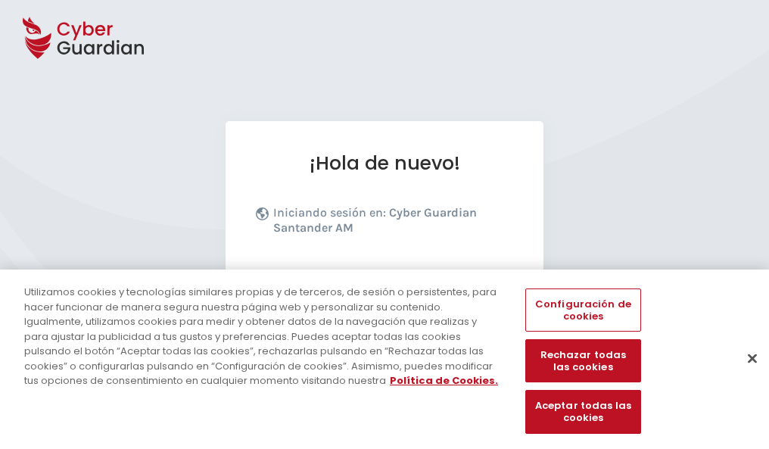 The width and height of the screenshot is (769, 449). Describe the element at coordinates (375, 220) in the screenshot. I see `b: Cyber Guardian Santander AM` at that location.